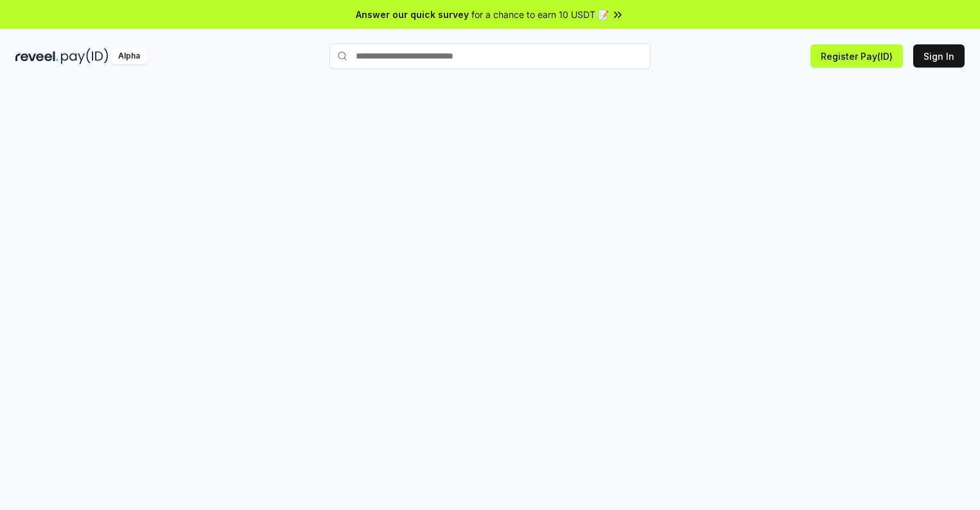  Describe the element at coordinates (939, 56) in the screenshot. I see `button: Sign In` at that location.